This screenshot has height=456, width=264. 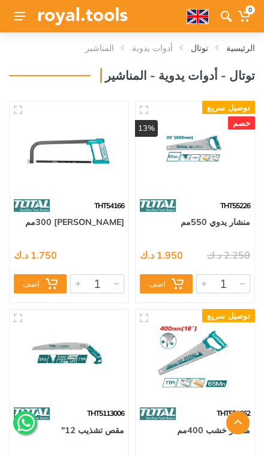 What do you see at coordinates (161, 255) in the screenshot?
I see `div: 1.950 د.ك` at bounding box center [161, 255].